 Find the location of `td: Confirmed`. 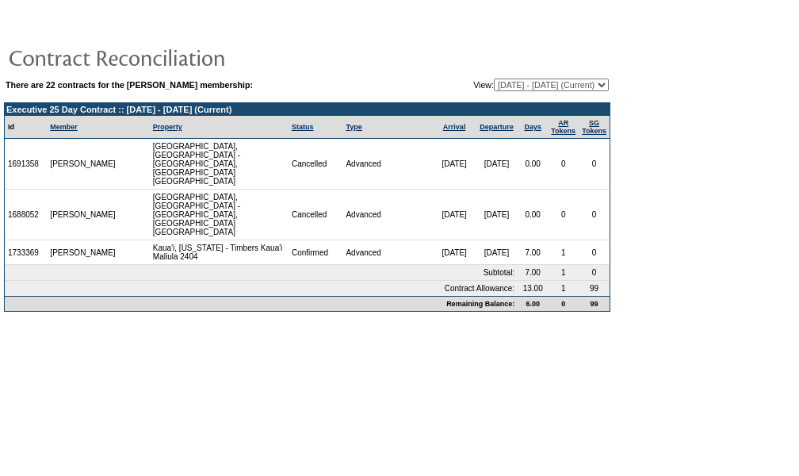

td: Confirmed is located at coordinates (316, 252).